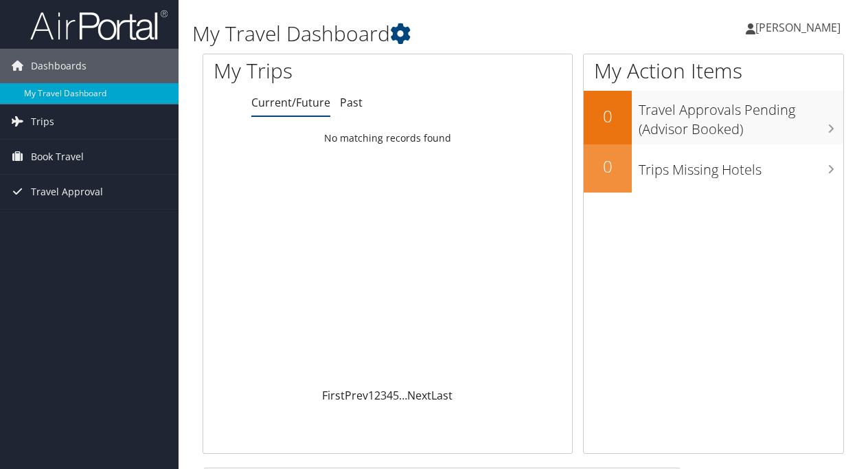 This screenshot has width=868, height=469. Describe the element at coordinates (713, 169) in the screenshot. I see `a: 0Trips Missing Hotels` at that location.